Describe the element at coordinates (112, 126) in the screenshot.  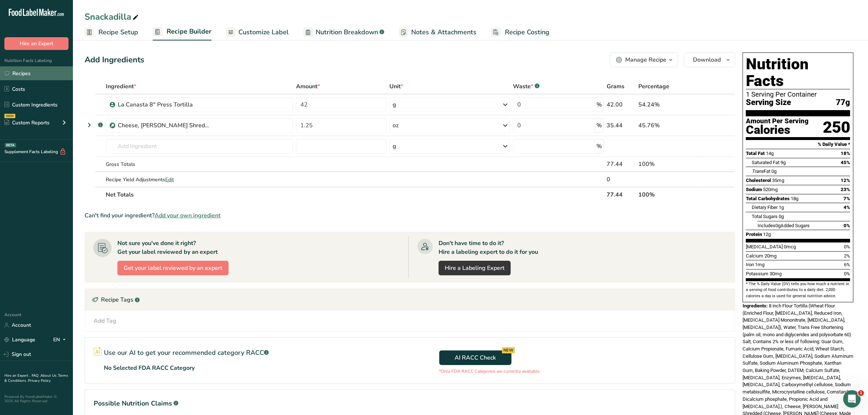
I see `img: Sub Recipe` at that location.